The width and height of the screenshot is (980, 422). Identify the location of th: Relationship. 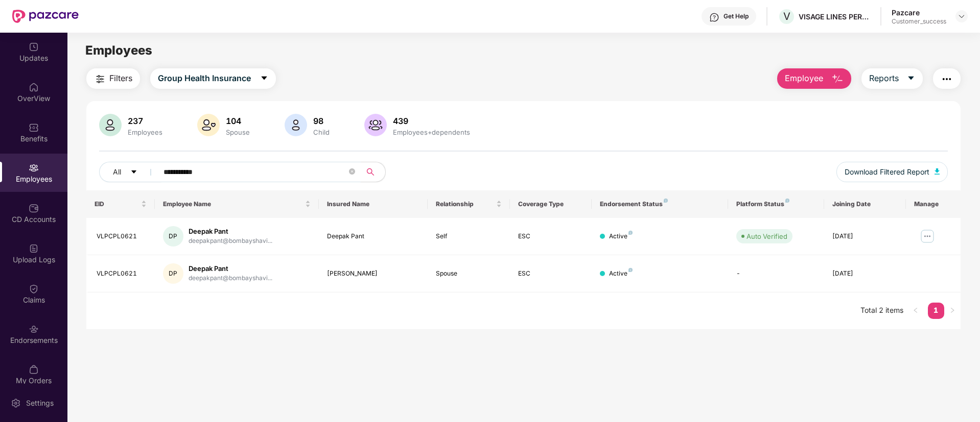
(468, 204).